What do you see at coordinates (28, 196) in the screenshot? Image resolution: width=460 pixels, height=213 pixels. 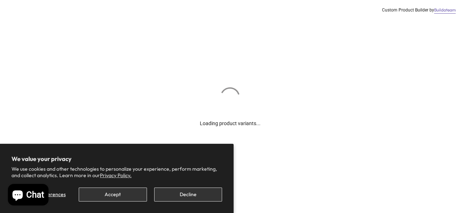 I see `inbox-online-store-chat: Shopify online store chat` at bounding box center [28, 196].